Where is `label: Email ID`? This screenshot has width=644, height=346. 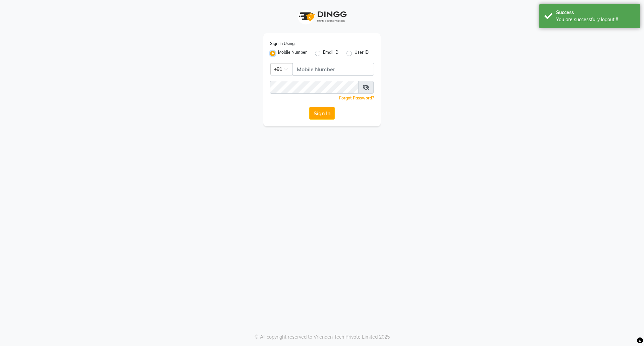 label: Email ID is located at coordinates (331, 54).